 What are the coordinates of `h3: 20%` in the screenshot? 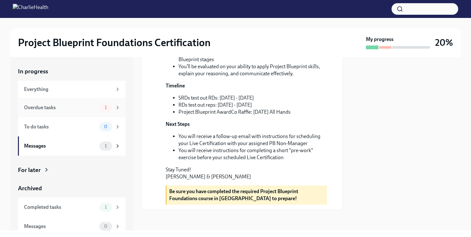 It's located at (445, 43).